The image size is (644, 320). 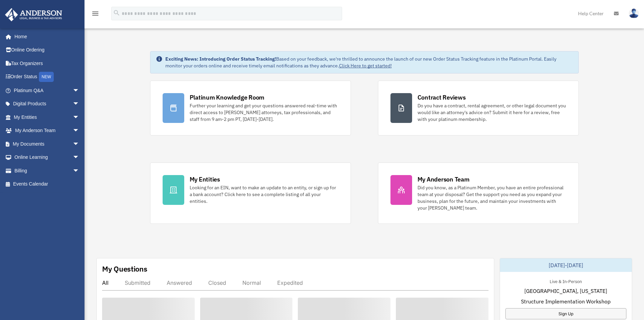 I want to click on a: Platinum Q&Aarrow_drop_down, so click(x=47, y=90).